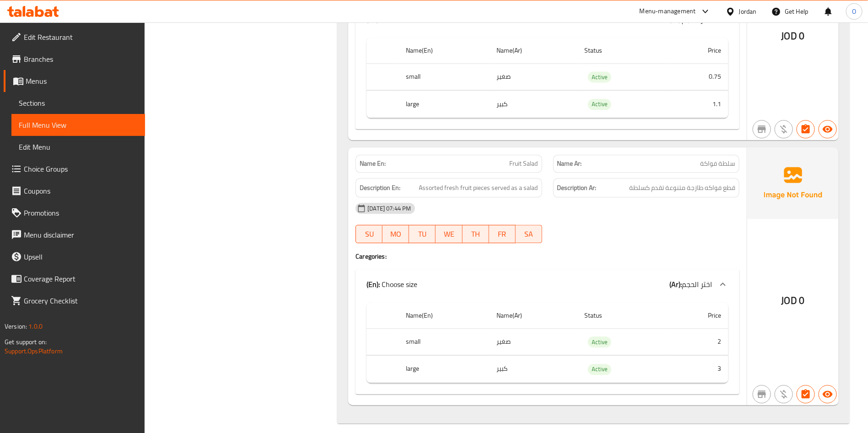 This screenshot has height=433, width=868. What do you see at coordinates (698, 103) in the screenshot?
I see `td: 1.1` at bounding box center [698, 103].